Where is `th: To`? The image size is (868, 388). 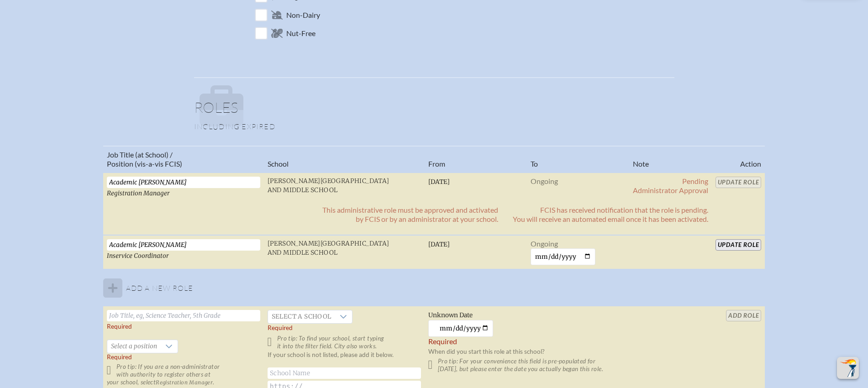
th: To is located at coordinates (578, 160).